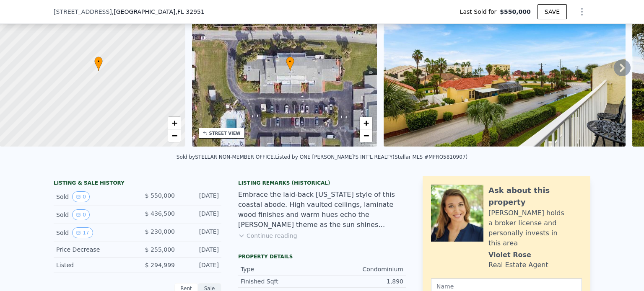 The image size is (644, 291). I want to click on div: 1,890, so click(363, 281).